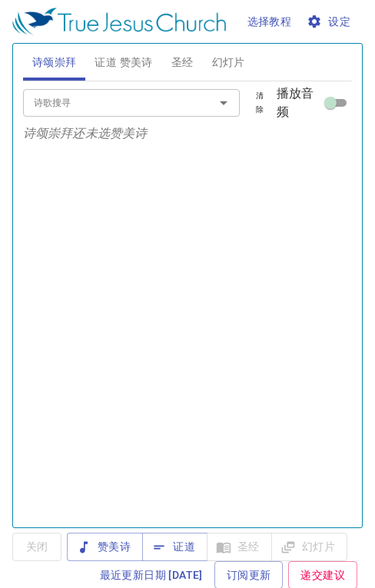 This screenshot has height=588, width=375. I want to click on span: 清除, so click(259, 103).